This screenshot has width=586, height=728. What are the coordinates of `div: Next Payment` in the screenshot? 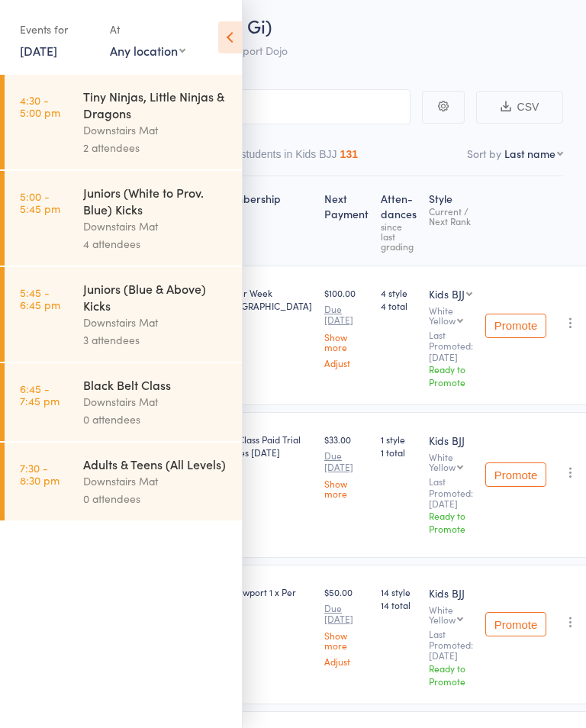 It's located at (346, 221).